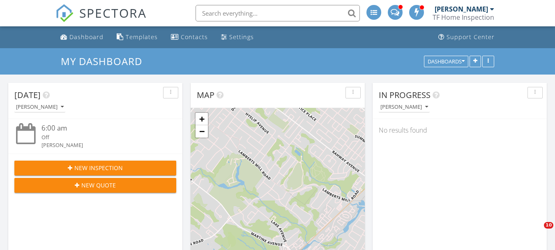 The width and height of the screenshot is (555, 250). What do you see at coordinates (471, 37) in the screenshot?
I see `div: Support Center` at bounding box center [471, 37].